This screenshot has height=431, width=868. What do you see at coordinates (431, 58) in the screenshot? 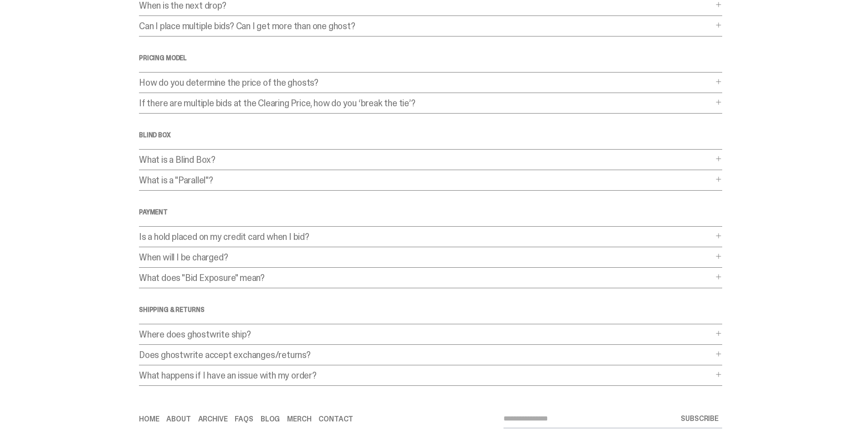
I see `h4: Pricing Model` at bounding box center [431, 58].